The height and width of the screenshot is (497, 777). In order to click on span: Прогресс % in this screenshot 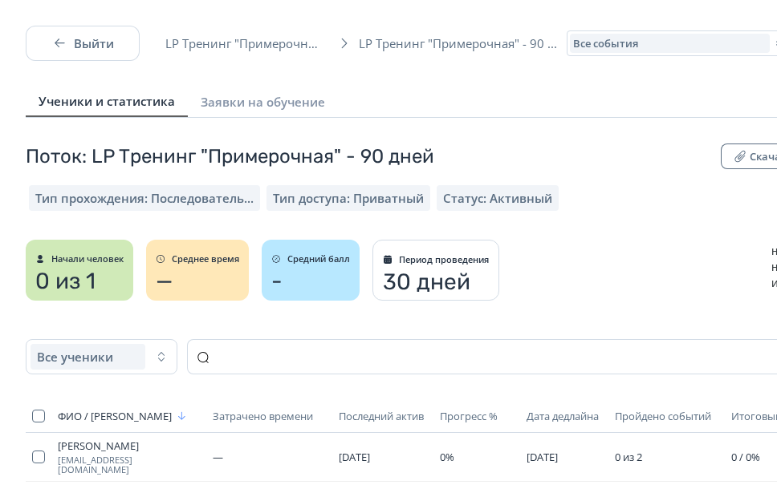, I will do `click(468, 416)`.